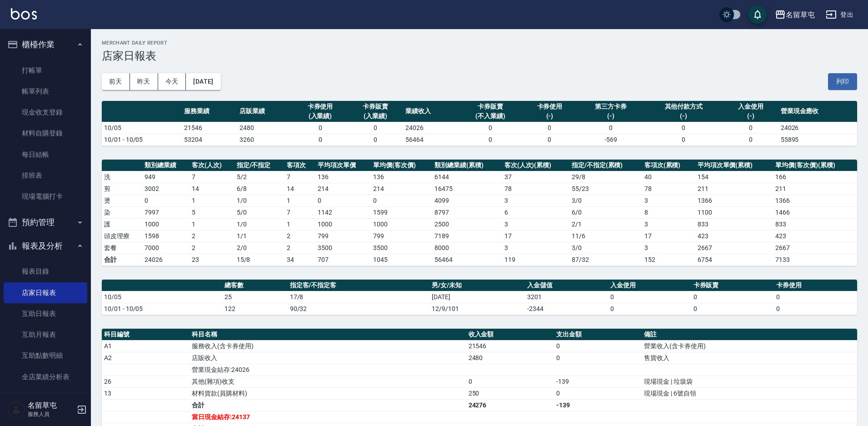 The height and width of the screenshot is (426, 868). I want to click on div: 卡券使用, so click(550, 106).